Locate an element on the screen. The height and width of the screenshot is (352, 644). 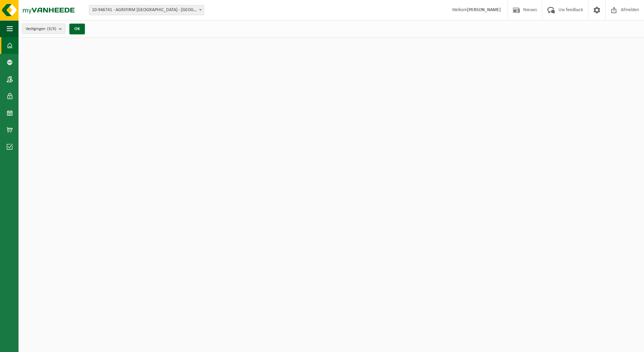
button: OK is located at coordinates (77, 29).